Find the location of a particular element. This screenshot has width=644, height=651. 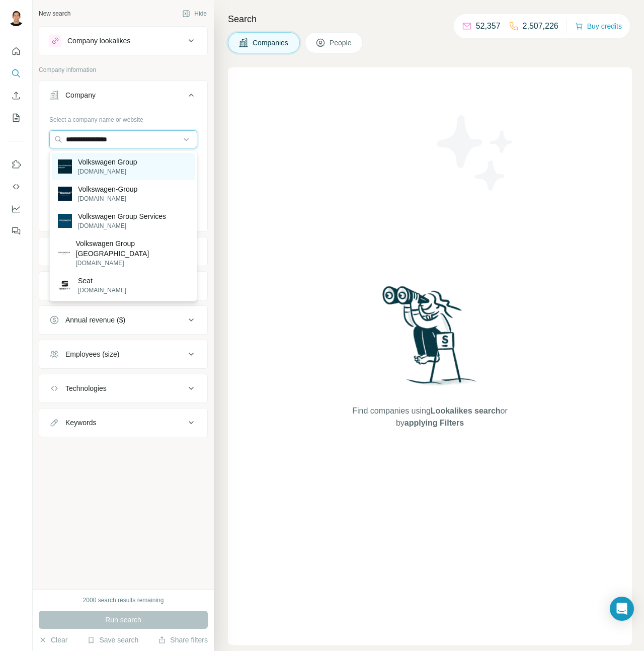

p: Company information is located at coordinates (123, 70).